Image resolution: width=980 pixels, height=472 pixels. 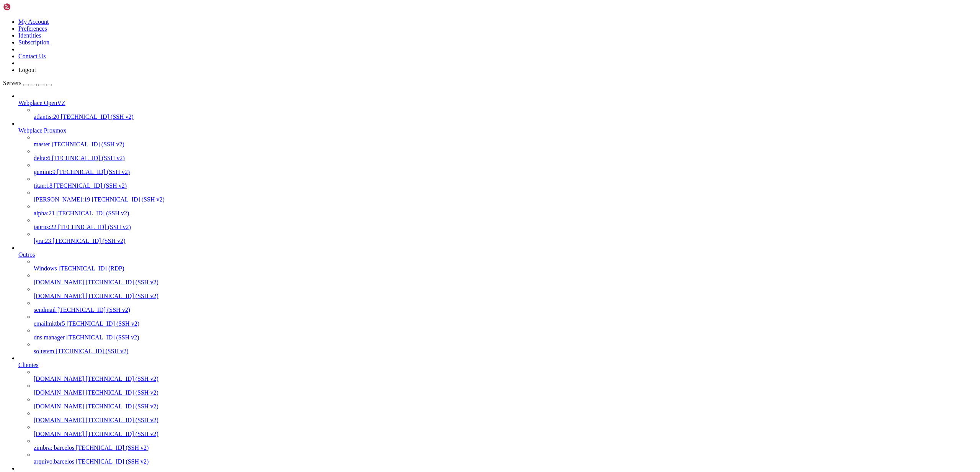 What do you see at coordinates (497, 300) in the screenshot?
I see `li: Outros` at bounding box center [497, 300].